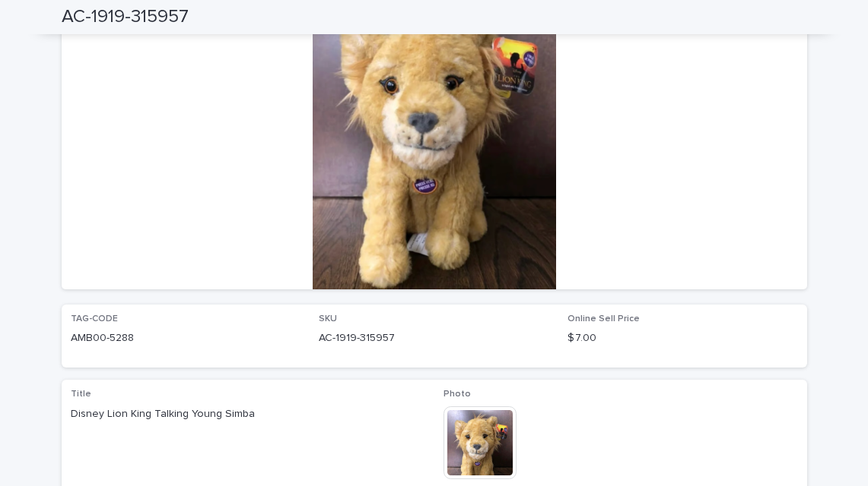  What do you see at coordinates (185, 338) in the screenshot?
I see `p: AMB00-5288` at bounding box center [185, 338].